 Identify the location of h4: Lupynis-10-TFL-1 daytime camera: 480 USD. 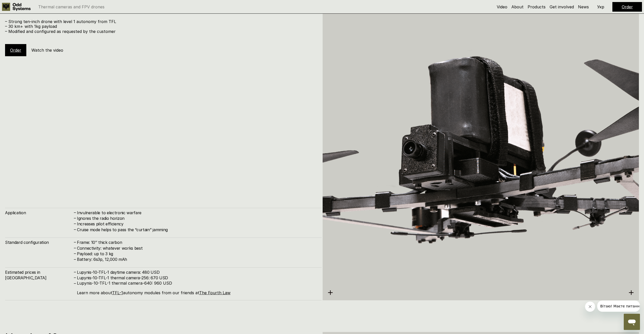
(196, 273).